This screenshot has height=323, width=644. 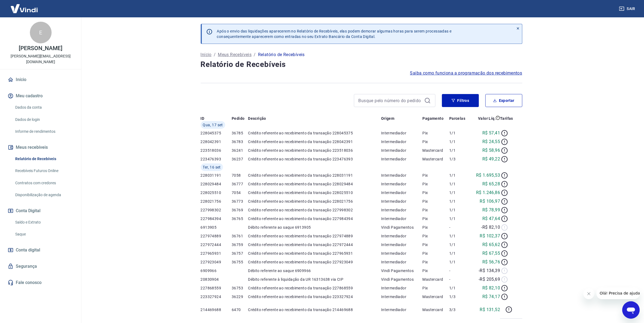 I want to click on p: Crédito referente ao recebimento da transação 227974889, so click(x=314, y=237).